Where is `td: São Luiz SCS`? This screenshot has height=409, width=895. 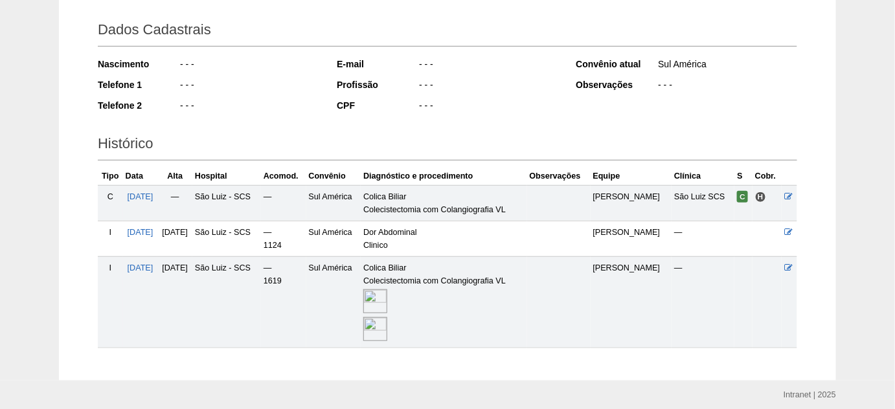
td: São Luiz SCS is located at coordinates (703, 203).